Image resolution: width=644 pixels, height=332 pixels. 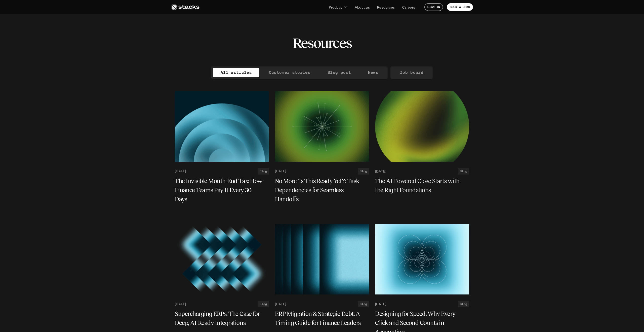 I want to click on p: BOOK A DEMO, so click(x=460, y=7).